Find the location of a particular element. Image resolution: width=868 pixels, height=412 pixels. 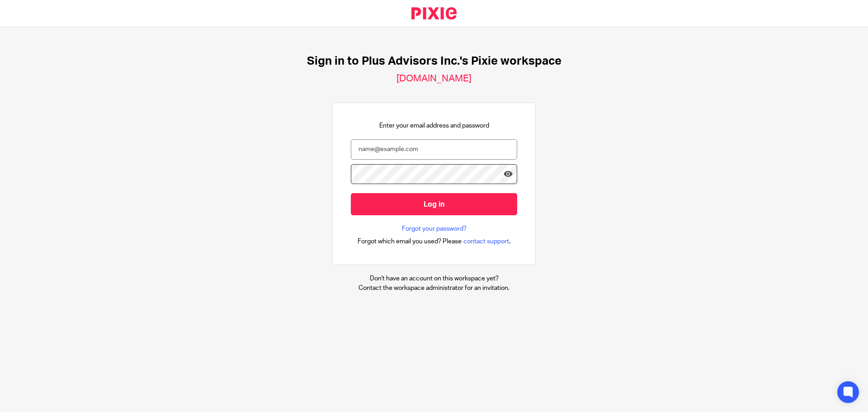

h1: Sign in to Plus Advisors Inc.'s Pixie workspace is located at coordinates (434, 61).